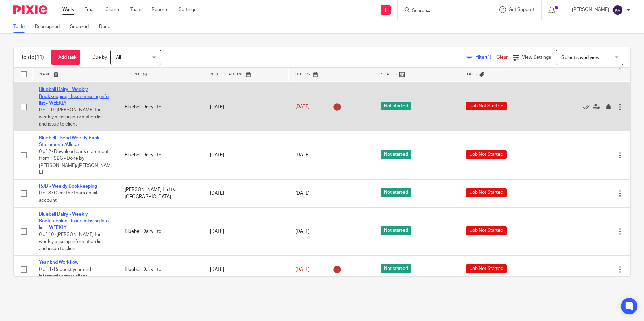 This screenshot has height=321, width=644. I want to click on h1: To do, so click(32, 57).